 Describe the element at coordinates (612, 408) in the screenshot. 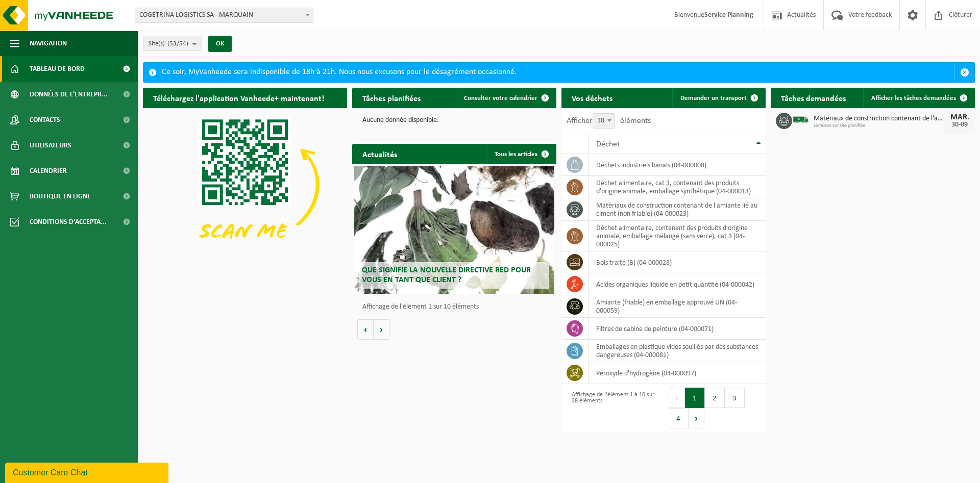

I see `div: Affichage de l'élément 1 à 10 sur 38 éléments` at that location.